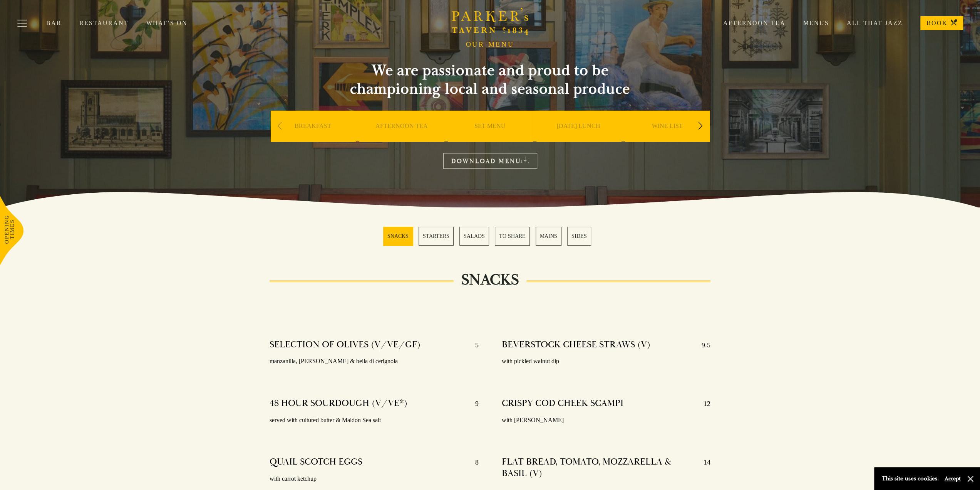 This screenshot has width=980, height=490. Describe the element at coordinates (576, 345) in the screenshot. I see `h4: BEVERSTOCK CHEESE STRAWS (V)` at that location.